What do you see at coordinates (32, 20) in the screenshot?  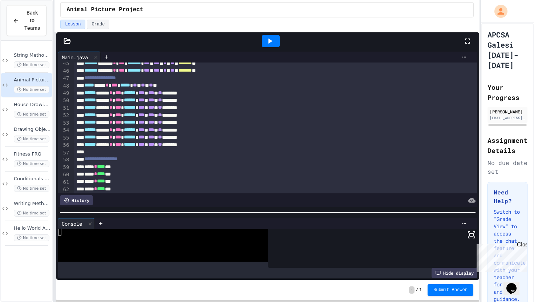 I see `span: Back to Teams` at bounding box center [32, 20].